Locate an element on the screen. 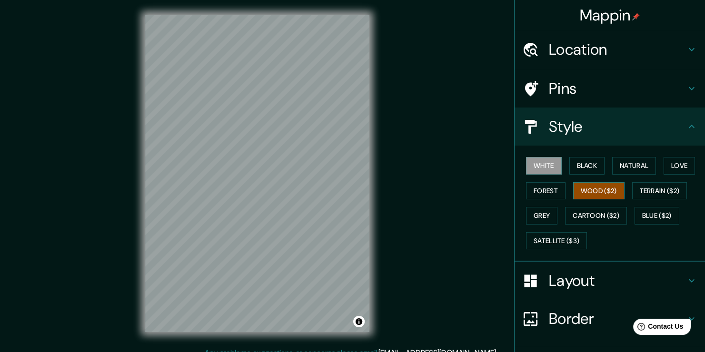 The height and width of the screenshot is (352, 705). div: Layout is located at coordinates (609, 281).